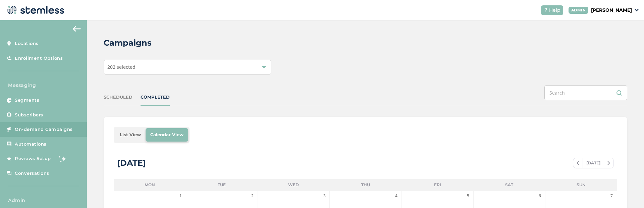 Image resolution: width=644 pixels, height=208 pixels. Describe the element at coordinates (546, 10) in the screenshot. I see `img: icon-help-white-03924b79.svg` at that location.